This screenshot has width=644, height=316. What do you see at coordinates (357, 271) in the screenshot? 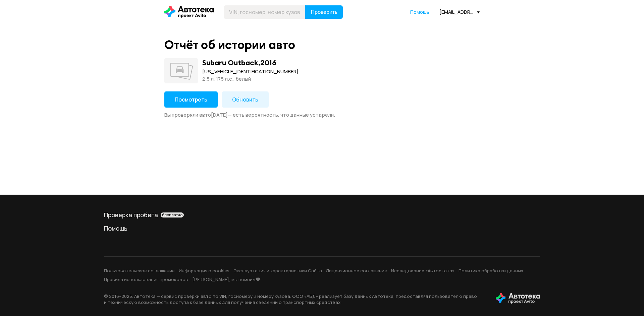
I see `a: Лицензионное соглашение` at bounding box center [357, 271].